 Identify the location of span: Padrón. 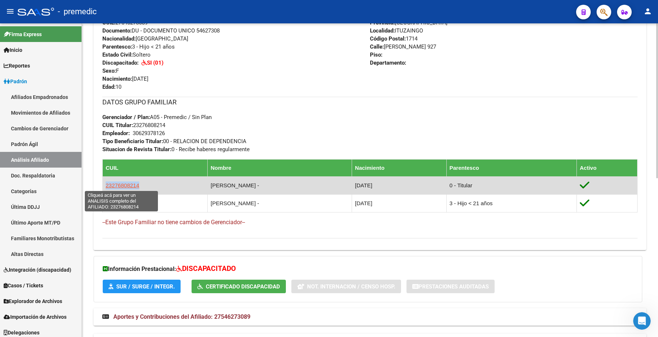
(15, 81).